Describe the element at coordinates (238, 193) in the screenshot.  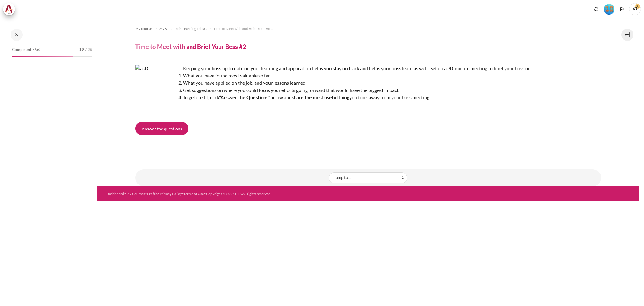
I see `a: Copyright © 2024 BTS All rights reserved` at that location.